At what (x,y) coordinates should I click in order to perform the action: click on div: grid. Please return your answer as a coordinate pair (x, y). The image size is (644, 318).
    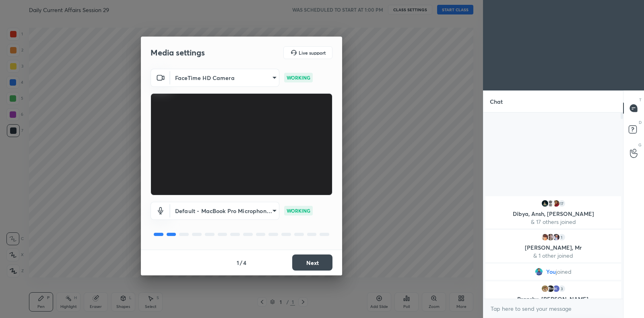
    Looking at the image, I should click on (553, 247).